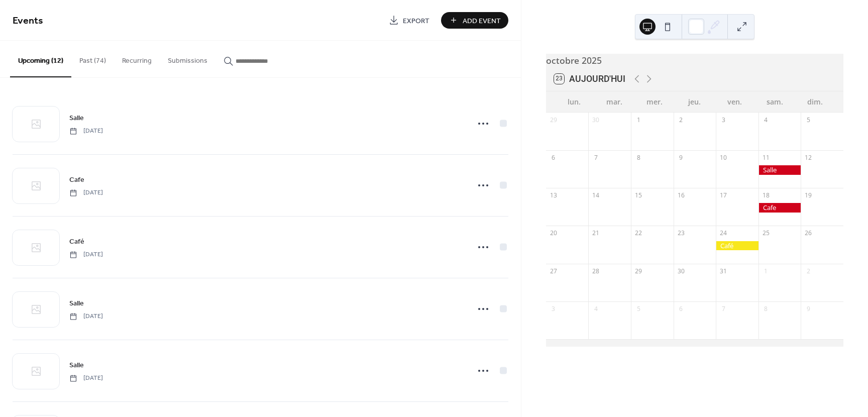 The width and height of the screenshot is (868, 417). Describe the element at coordinates (553, 234) in the screenshot. I see `div: 20` at that location.